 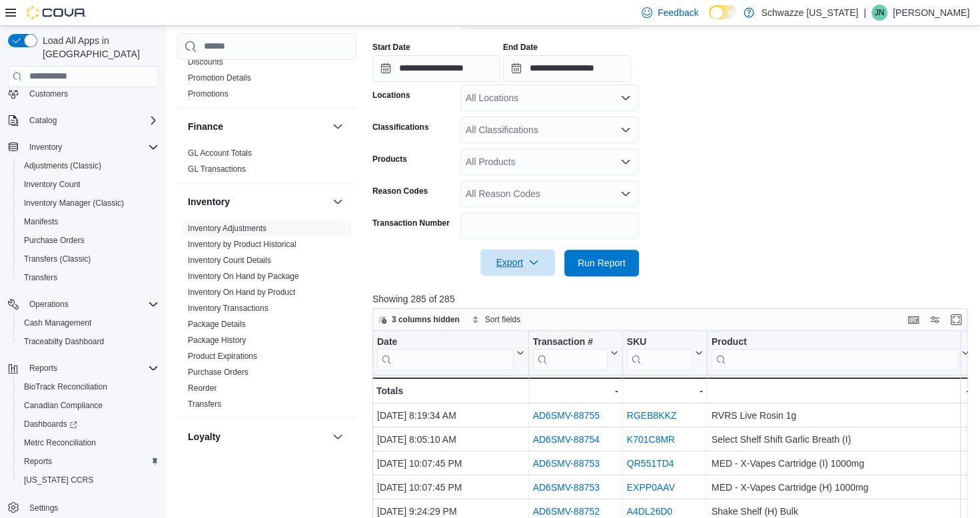 What do you see at coordinates (673, 299) in the screenshot?
I see `p: Showing 285 of 285` at bounding box center [673, 299].